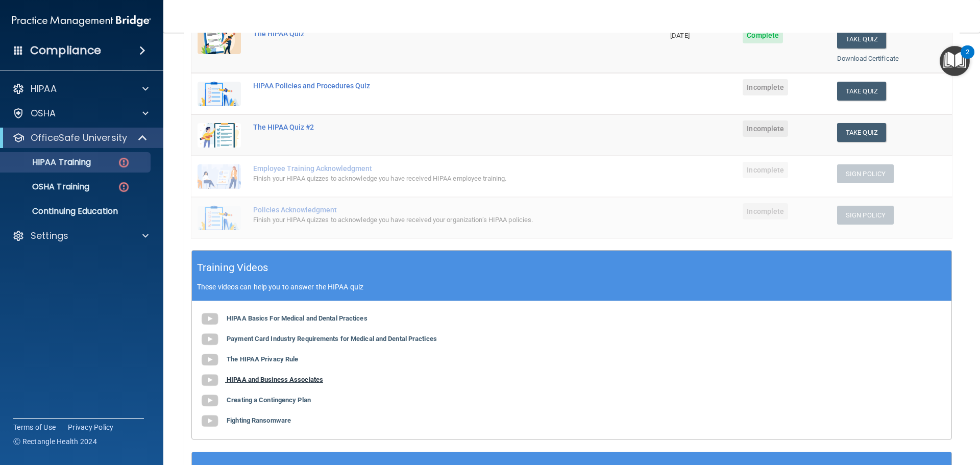 Image resolution: width=980 pixels, height=465 pixels. What do you see at coordinates (955, 61) in the screenshot?
I see `button: Open Resource Center, 2 new notifications` at bounding box center [955, 61].